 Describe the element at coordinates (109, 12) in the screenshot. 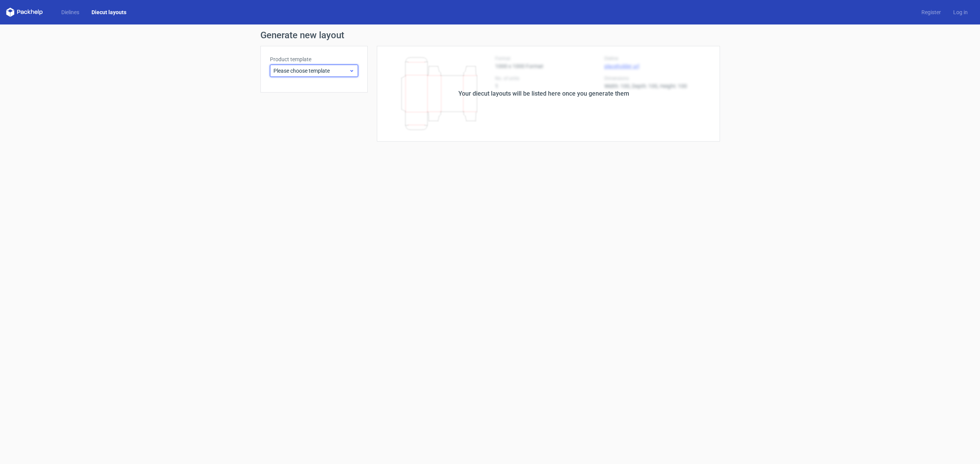

I see `a: Diecut layouts` at that location.